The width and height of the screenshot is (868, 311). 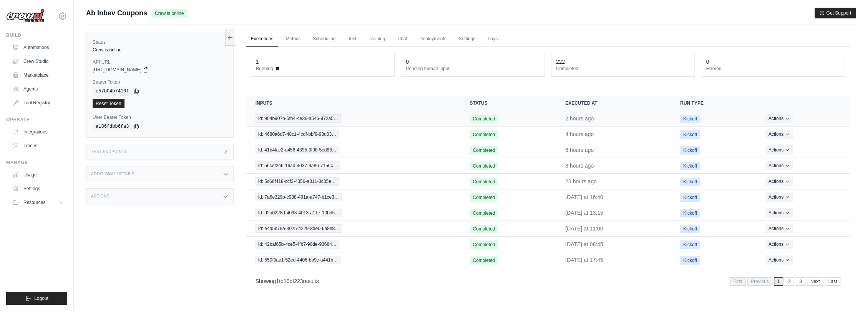 What do you see at coordinates (789, 282) in the screenshot?
I see `a: 2` at bounding box center [789, 282].